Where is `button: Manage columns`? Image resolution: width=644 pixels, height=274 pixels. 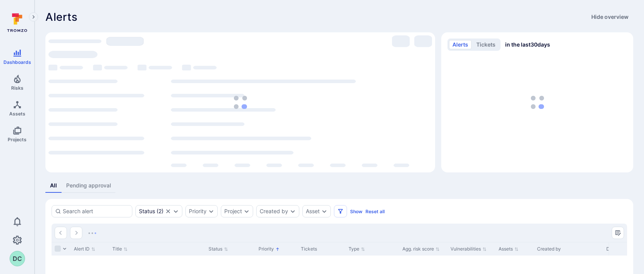 button: Manage columns is located at coordinates (618, 233).